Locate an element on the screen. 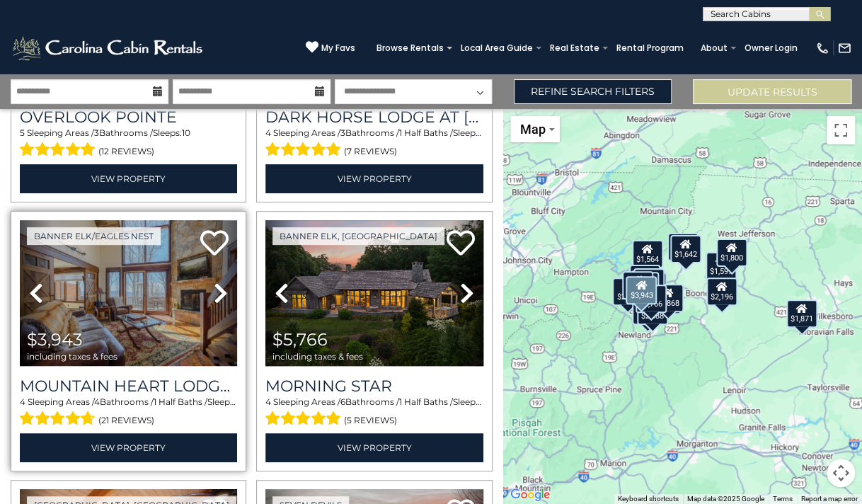 The width and height of the screenshot is (862, 504). div: $1,616 is located at coordinates (683, 247).